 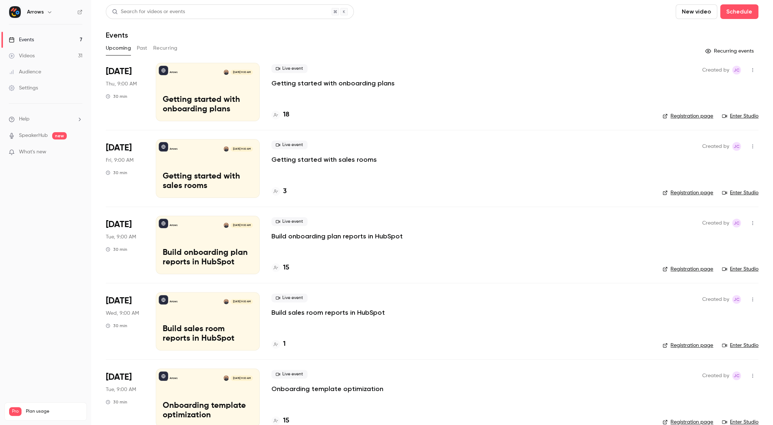 I want to click on h4: 15, so click(x=286, y=267).